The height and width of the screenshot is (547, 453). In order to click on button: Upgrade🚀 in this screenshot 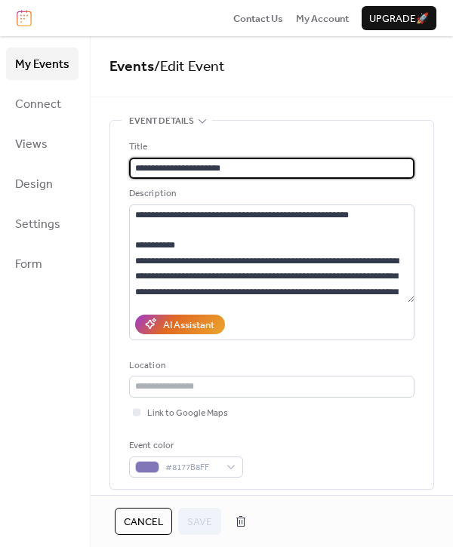, I will do `click(398, 18)`.